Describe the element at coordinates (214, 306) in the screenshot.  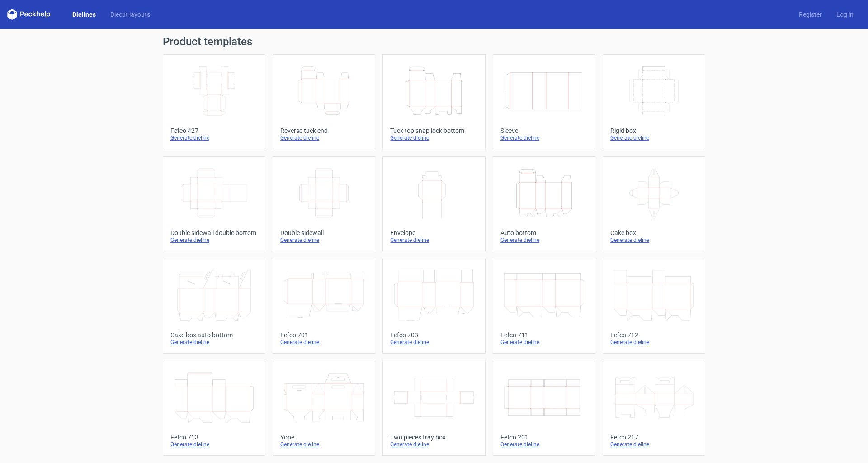
I see `a: Cake box auto bottomGenerate dieline` at that location.